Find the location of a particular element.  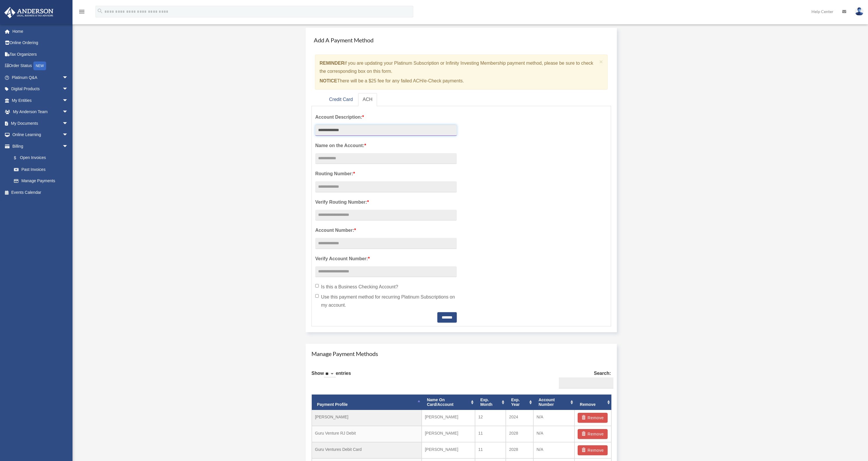

th: Exp. Year: activate to sort column ascending is located at coordinates (520, 402).